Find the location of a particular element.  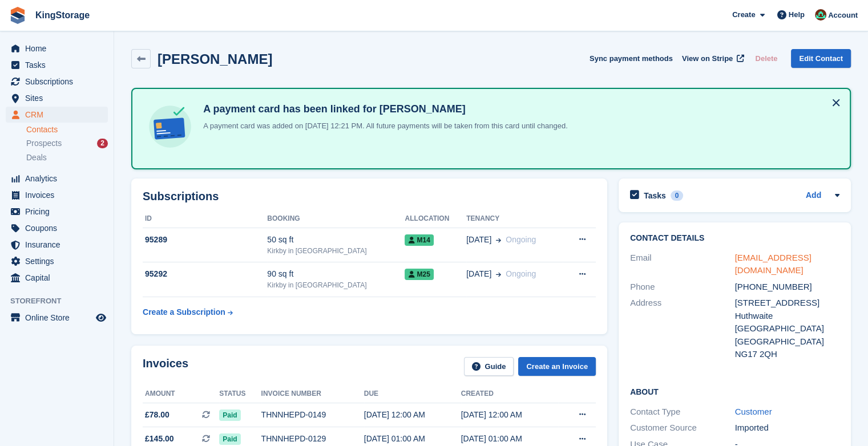

a: Customer is located at coordinates (753, 411).